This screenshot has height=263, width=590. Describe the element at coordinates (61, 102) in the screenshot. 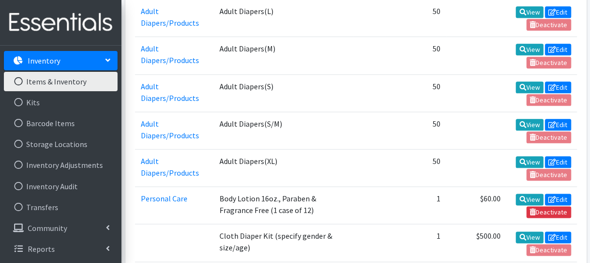

I see `a: Kits` at that location.